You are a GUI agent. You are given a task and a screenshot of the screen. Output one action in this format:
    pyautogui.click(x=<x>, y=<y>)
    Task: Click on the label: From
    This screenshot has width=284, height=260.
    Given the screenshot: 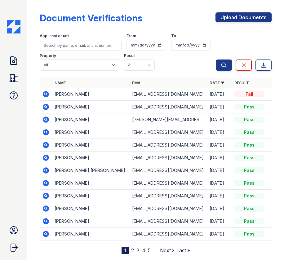 What is the action you would take?
    pyautogui.click(x=131, y=36)
    